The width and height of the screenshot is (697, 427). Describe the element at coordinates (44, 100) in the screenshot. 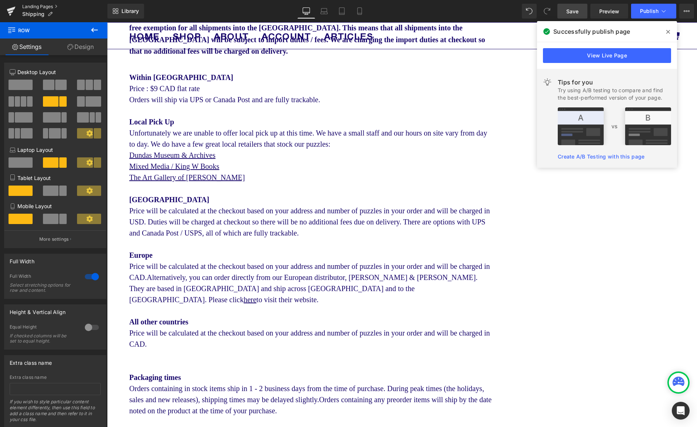

I see `strong: Local Pick Up` at that location.